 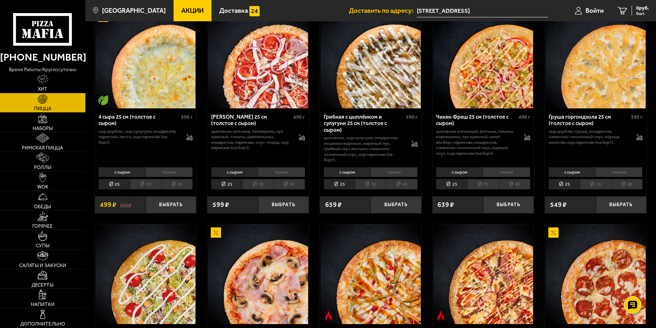 What do you see at coordinates (364, 148) in the screenshot?
I see `p: цыпленок, сыр сулугуни, моцарелла, вешенки жареные, жареный лук, грибной соус Жюльен, сливочно-че...` at bounding box center [364, 148].